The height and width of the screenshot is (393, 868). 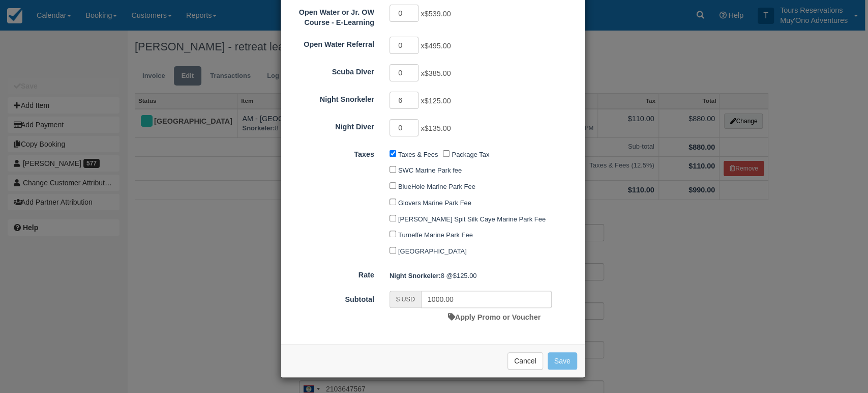 What do you see at coordinates (331, 70) in the screenshot?
I see `label: Scuba DIver` at bounding box center [331, 70].